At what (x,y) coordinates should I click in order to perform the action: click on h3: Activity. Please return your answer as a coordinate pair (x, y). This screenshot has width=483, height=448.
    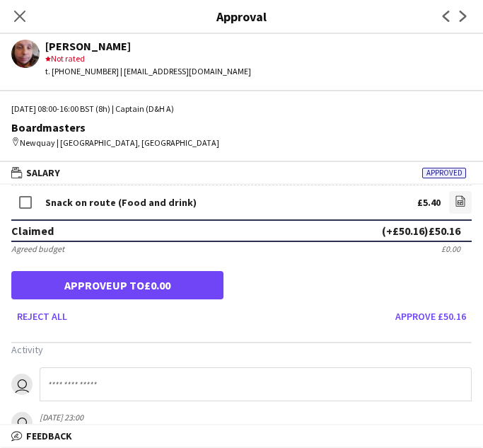
    Looking at the image, I should click on (241, 350).